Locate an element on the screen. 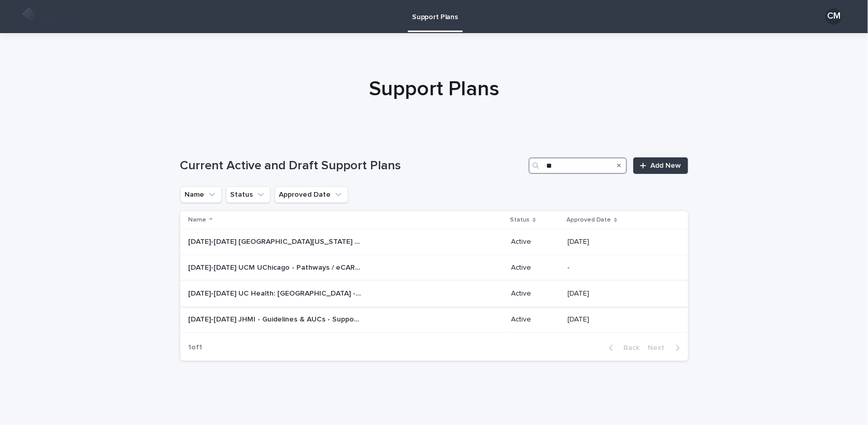 Image resolution: width=868 pixels, height=425 pixels. div: CM is located at coordinates (834, 16).